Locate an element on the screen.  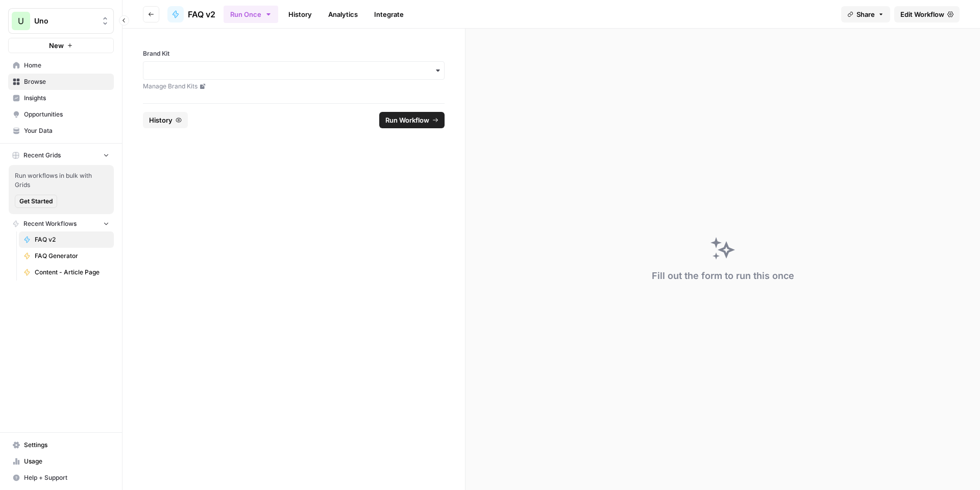
span: FAQ Generator is located at coordinates (72, 256).